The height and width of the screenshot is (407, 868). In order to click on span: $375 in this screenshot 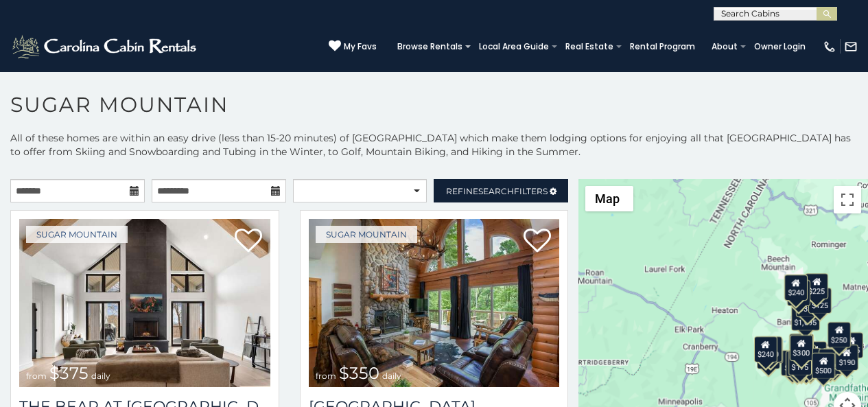, I will do `click(69, 372)`.